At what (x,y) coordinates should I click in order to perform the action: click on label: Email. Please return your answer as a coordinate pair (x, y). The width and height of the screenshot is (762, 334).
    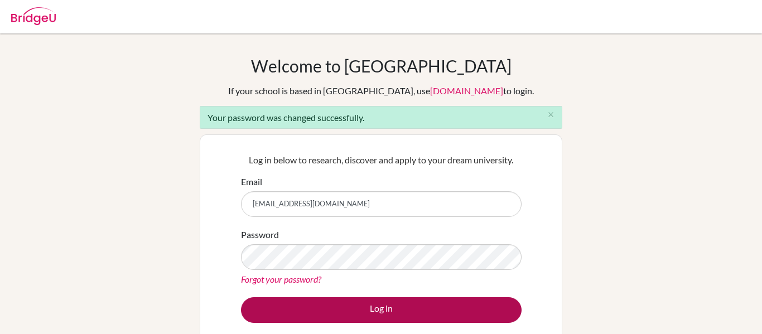
    Looking at the image, I should click on (252, 182).